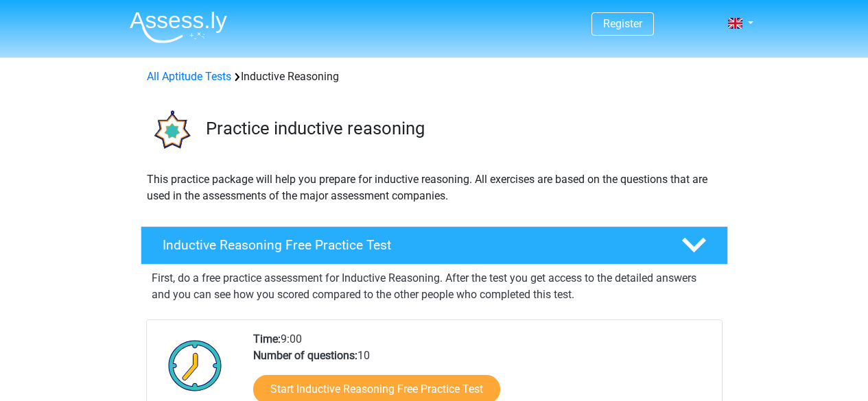 This screenshot has height=401, width=868. I want to click on a: Inductive Reasoning Free Practice Test, so click(434, 246).